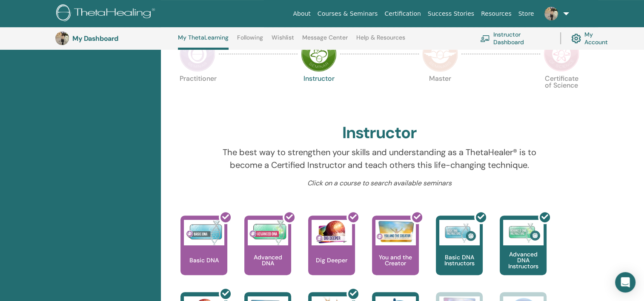  Describe the element at coordinates (268, 254) in the screenshot. I see `a: Advanced DNA Advanced DNA` at that location.